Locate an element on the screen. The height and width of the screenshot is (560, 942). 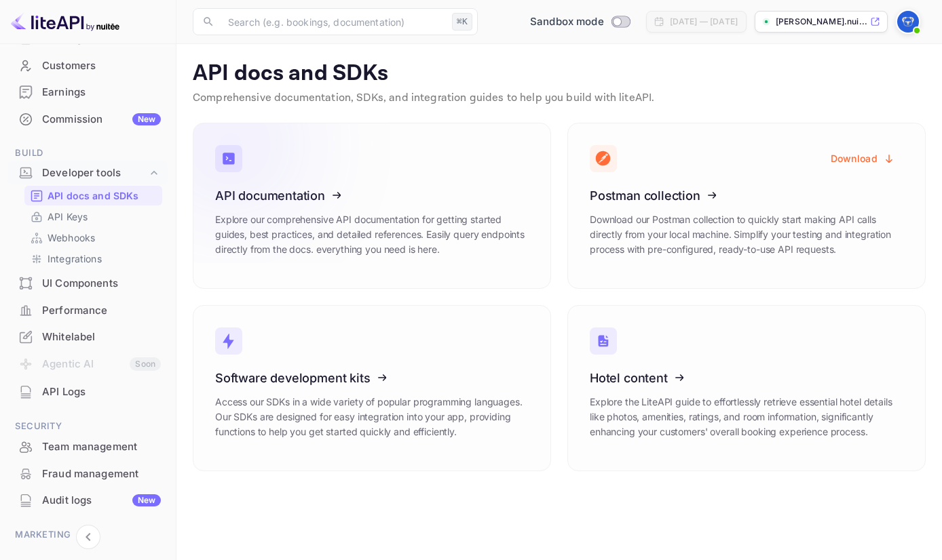
a: Fraud management is located at coordinates (87, 474).